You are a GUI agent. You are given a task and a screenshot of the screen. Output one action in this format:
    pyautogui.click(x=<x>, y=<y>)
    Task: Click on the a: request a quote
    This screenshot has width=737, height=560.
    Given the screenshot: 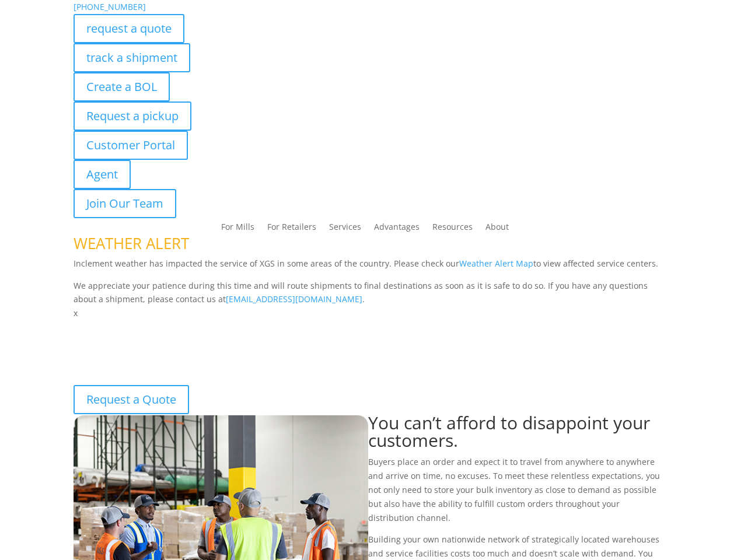 What is the action you would take?
    pyautogui.click(x=129, y=29)
    